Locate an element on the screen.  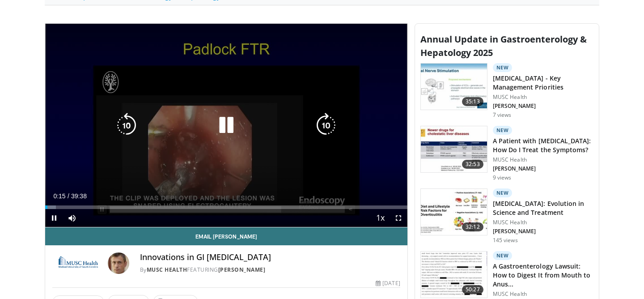
h3: A Gastroenterology Lawsuit: How to Digest It from Mouth to Anus... is located at coordinates (543, 276).